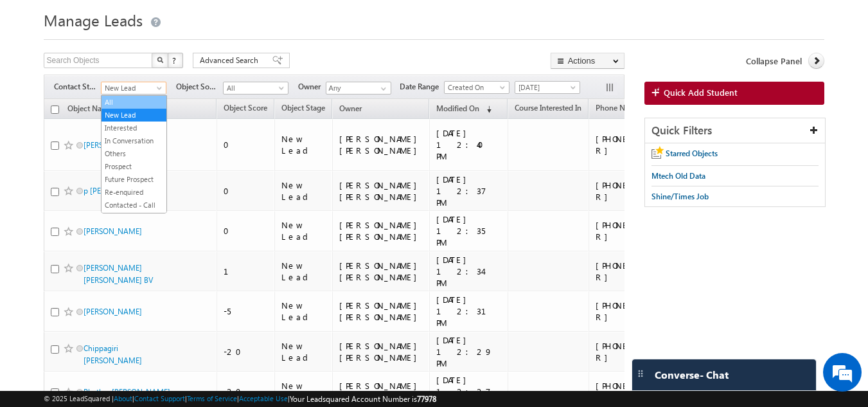 This screenshot has height=407, width=868. I want to click on a: Object Stage, so click(303, 109).